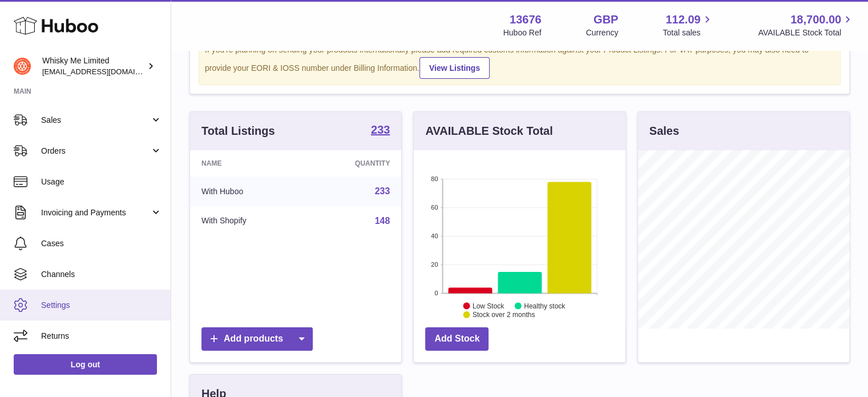 The image size is (868, 397). Describe the element at coordinates (101, 243) in the screenshot. I see `span: Cases` at that location.